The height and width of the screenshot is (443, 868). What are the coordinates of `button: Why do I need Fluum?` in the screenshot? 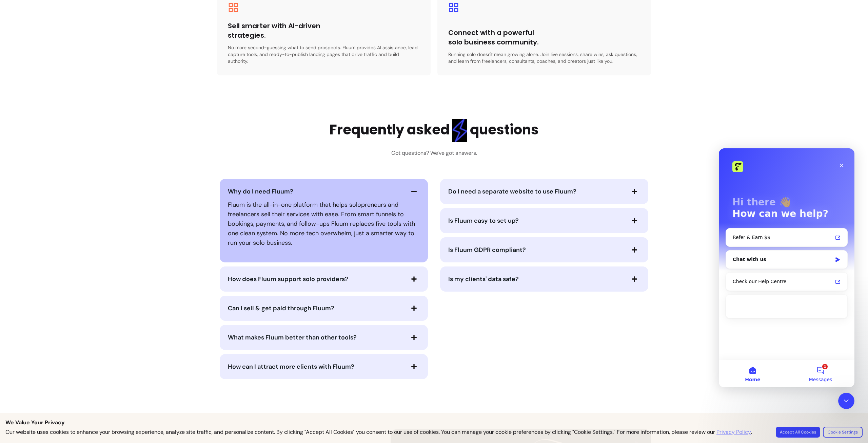 It's located at (324, 192).